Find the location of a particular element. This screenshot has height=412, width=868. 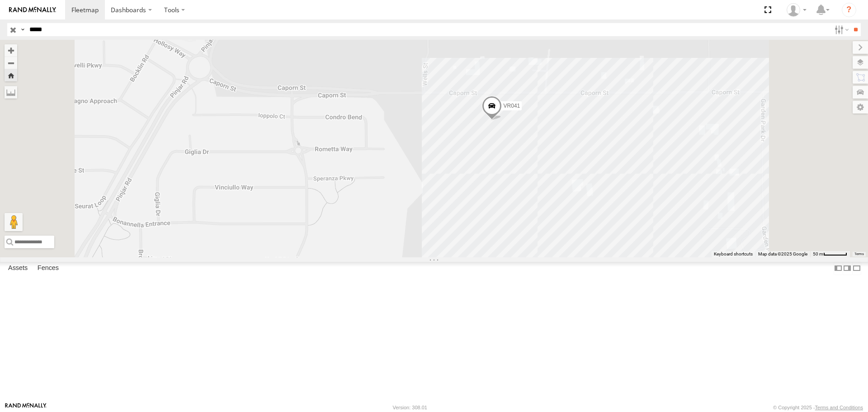

label: Dock Summary Table to the Right is located at coordinates (848, 268).